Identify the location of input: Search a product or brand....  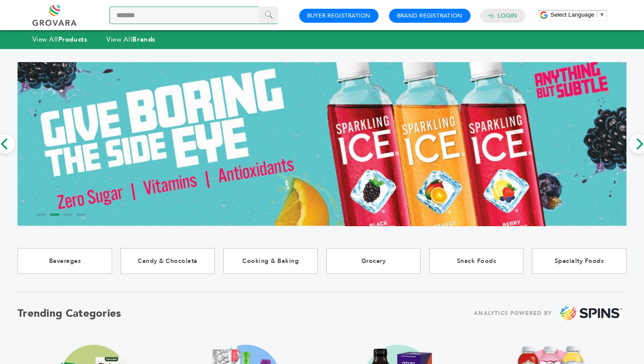
(193, 15).